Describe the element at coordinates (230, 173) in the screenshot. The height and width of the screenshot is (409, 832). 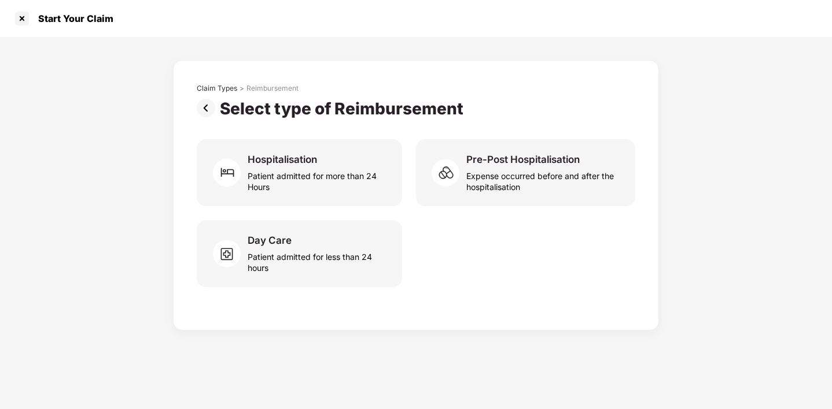
I see `img: svg+xml;base64,PHN2ZyB4bWxucz0iaHR0cDovL3d3dy53My5vcmcvMjAwMC9zdmciIHdpZHRoPSI2MCIgaGVpZ2h0PSI2MC...` at that location.